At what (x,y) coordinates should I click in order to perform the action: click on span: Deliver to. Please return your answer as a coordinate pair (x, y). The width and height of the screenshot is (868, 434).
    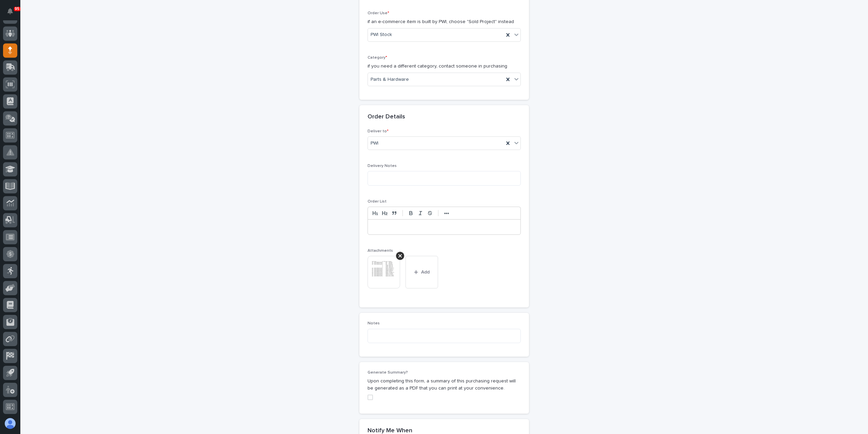
    Looking at the image, I should click on (378, 132).